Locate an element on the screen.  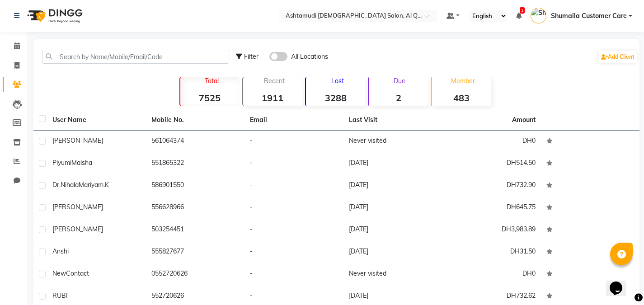
span: anshi is located at coordinates (60, 251).